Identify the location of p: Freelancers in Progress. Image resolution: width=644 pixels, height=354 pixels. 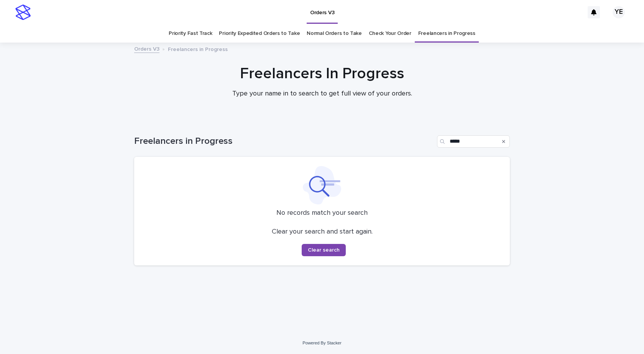
(198, 49).